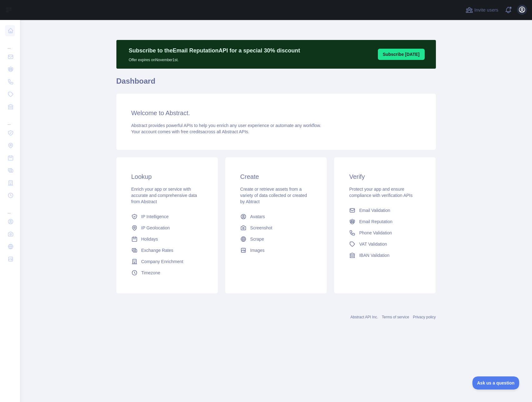 This screenshot has width=532, height=402. Describe the element at coordinates (164, 196) in the screenshot. I see `span: Enrich your app or service with accurate and comprehensive data from Abstract` at that location.